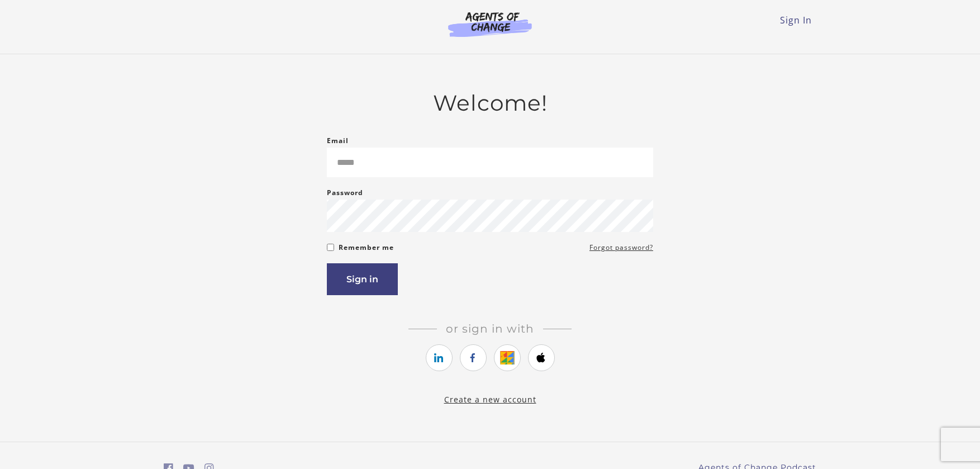  What do you see at coordinates (490, 329) in the screenshot?
I see `span: Or sign in with` at bounding box center [490, 329].